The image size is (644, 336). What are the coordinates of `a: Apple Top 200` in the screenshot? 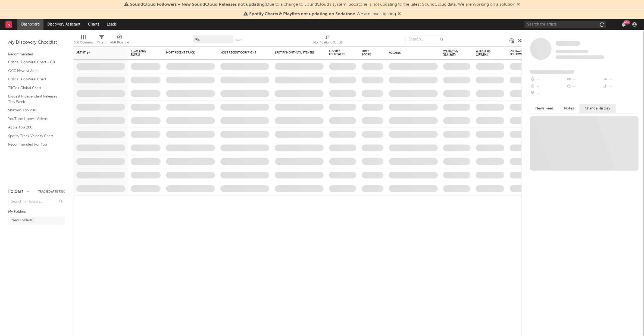 It's located at (34, 127).